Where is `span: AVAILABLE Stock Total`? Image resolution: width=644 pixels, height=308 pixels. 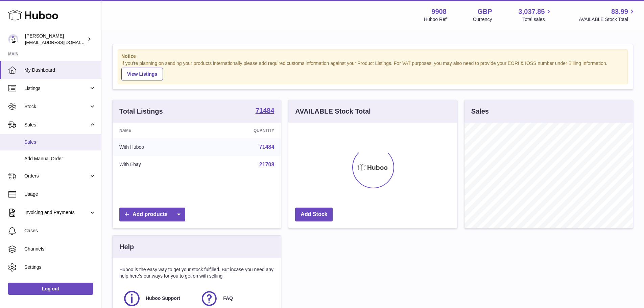 span: AVAILABLE Stock Total is located at coordinates (607, 19).